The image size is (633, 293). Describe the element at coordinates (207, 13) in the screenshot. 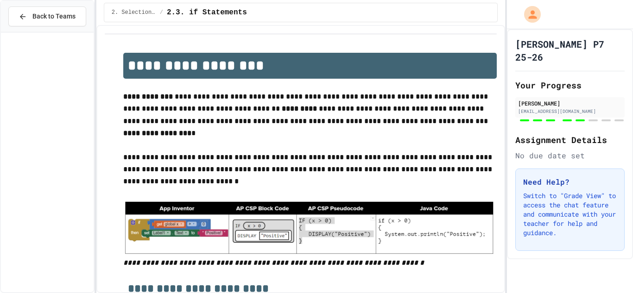

I see `span: 2.3. if Statements` at that location.